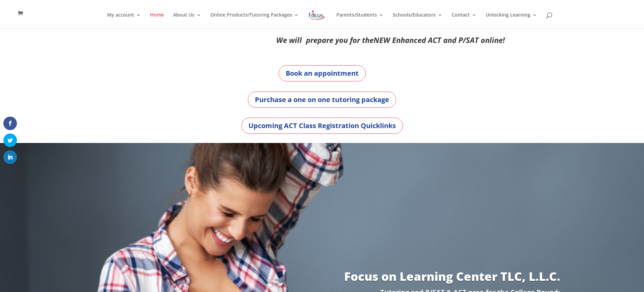 This screenshot has width=644, height=292. What do you see at coordinates (254, 20) in the screenshot?
I see `a: Online Products/Tutoring Packages` at bounding box center [254, 20].